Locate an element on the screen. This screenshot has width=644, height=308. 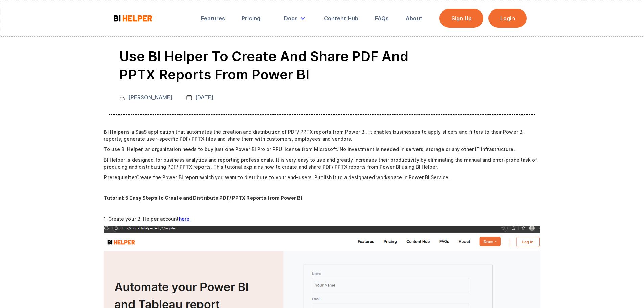
div: Content Hub is located at coordinates (341, 18).